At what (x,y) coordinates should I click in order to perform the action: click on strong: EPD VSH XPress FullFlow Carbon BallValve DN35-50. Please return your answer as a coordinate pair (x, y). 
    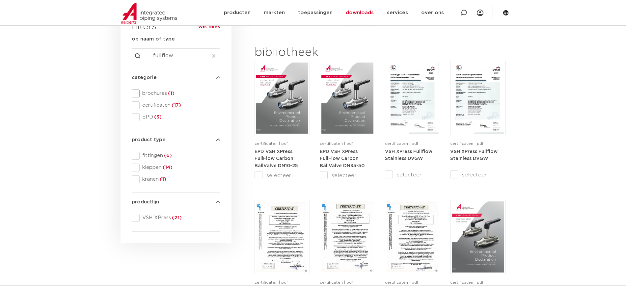
    Looking at the image, I should click on (342, 159).